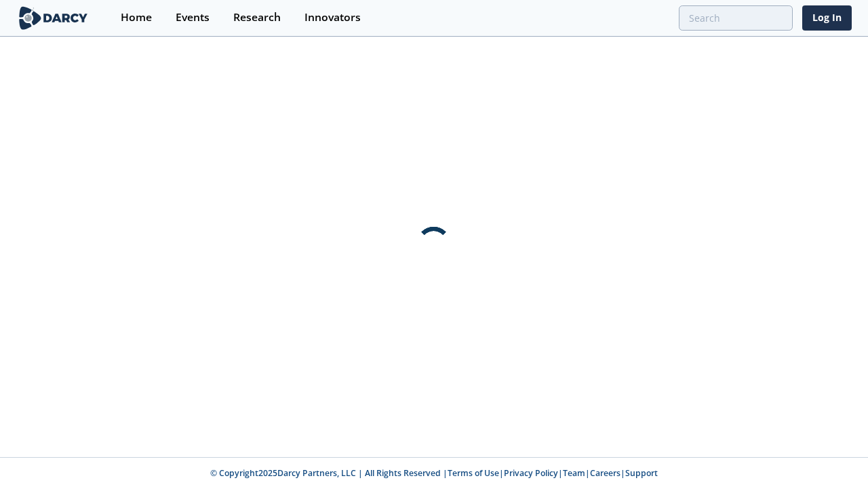  What do you see at coordinates (53, 18) in the screenshot?
I see `img: logo-wide.svg` at bounding box center [53, 18].